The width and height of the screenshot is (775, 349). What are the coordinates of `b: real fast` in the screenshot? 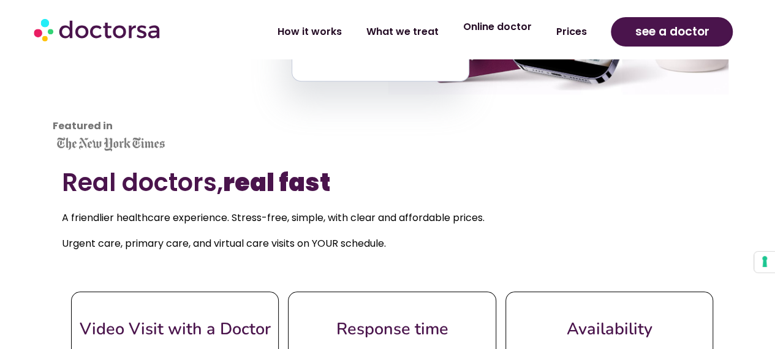 It's located at (276, 183).